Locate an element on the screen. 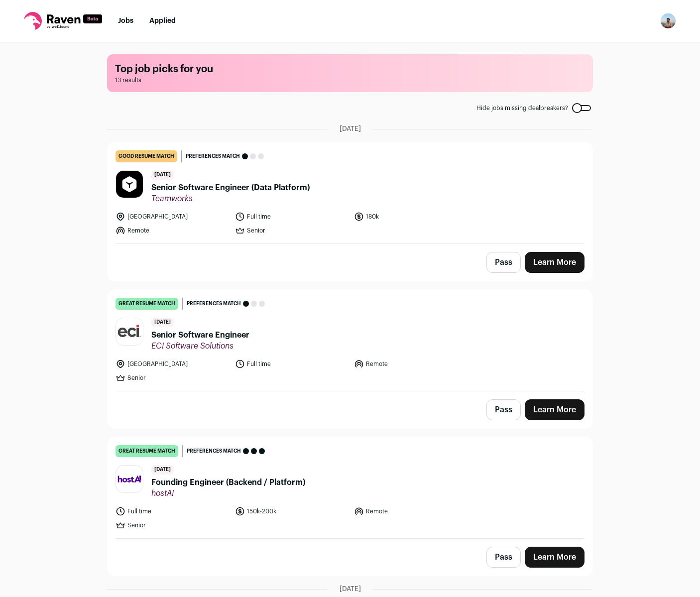 This screenshot has height=597, width=700. span: ECI Software Solutions is located at coordinates (201, 346).